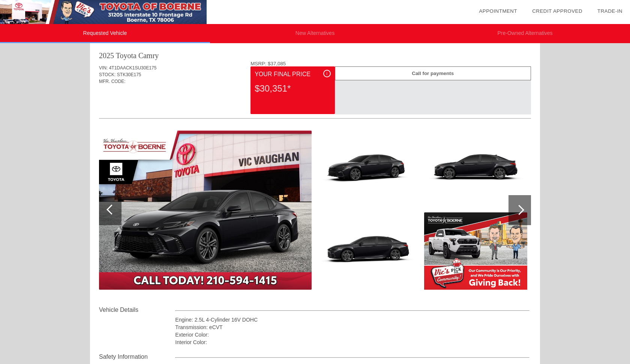  I want to click on li: New Alternatives, so click(315, 33).